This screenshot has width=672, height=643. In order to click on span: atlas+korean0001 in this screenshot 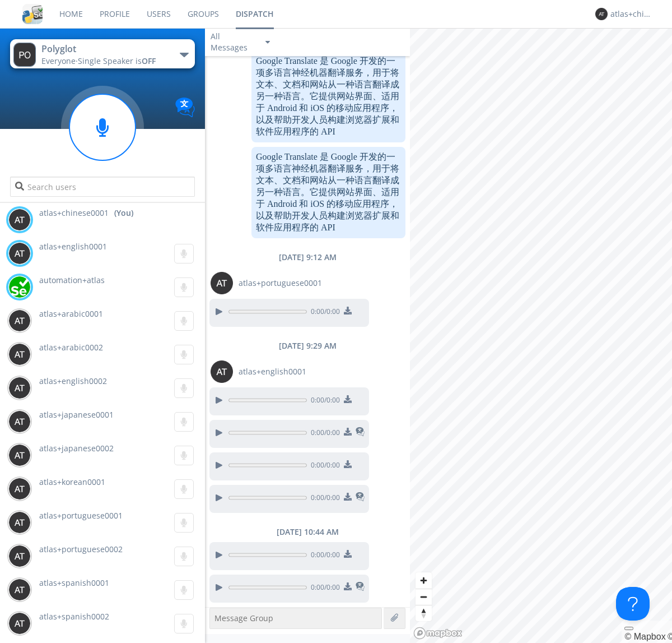, I will do `click(72, 481)`.